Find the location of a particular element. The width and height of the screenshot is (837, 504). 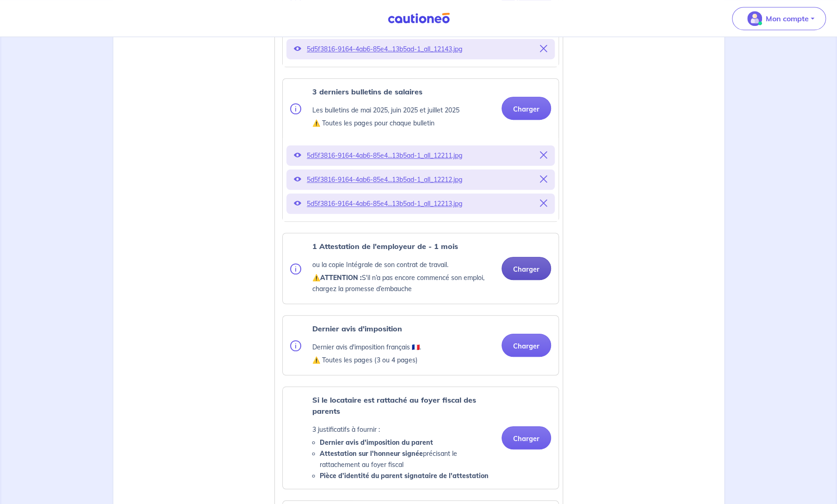

strong: 1 Attestation de l'employeur de - 1 mois is located at coordinates (385, 246).